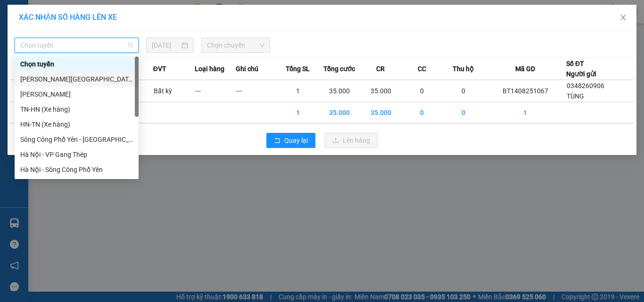  I want to click on span: Chọn tuyến, so click(76, 45).